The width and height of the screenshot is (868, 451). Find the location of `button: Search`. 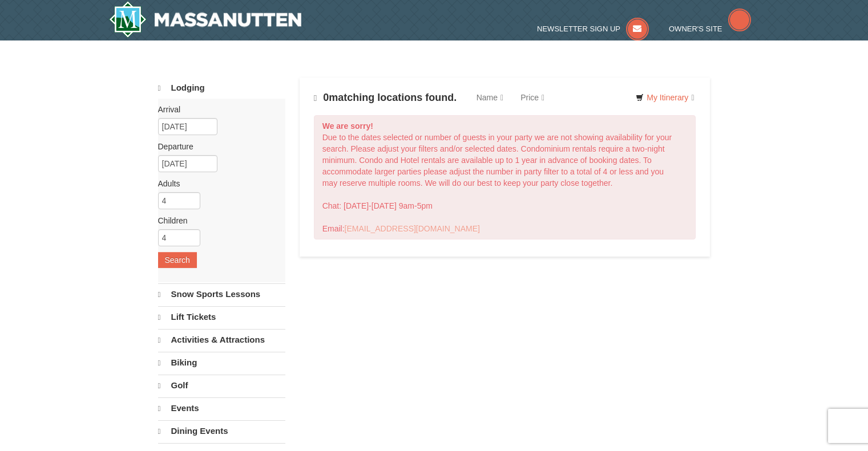

button: Search is located at coordinates (178, 260).